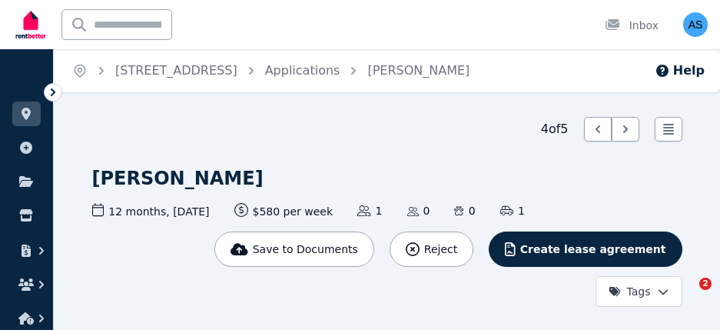 Image resolution: width=720 pixels, height=330 pixels. I want to click on span: Create lease agreement, so click(593, 249).